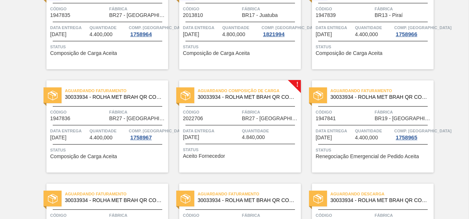 The width and height of the screenshot is (469, 219). Describe the element at coordinates (204, 156) in the screenshot. I see `span: Aceito Fornecedor` at that location.